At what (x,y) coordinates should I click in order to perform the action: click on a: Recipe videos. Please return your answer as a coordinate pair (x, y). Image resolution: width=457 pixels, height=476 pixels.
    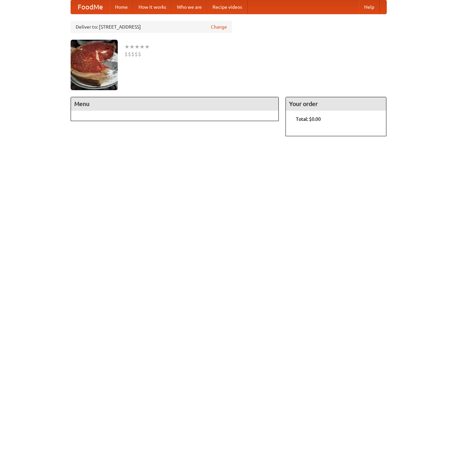
    Looking at the image, I should click on (227, 7).